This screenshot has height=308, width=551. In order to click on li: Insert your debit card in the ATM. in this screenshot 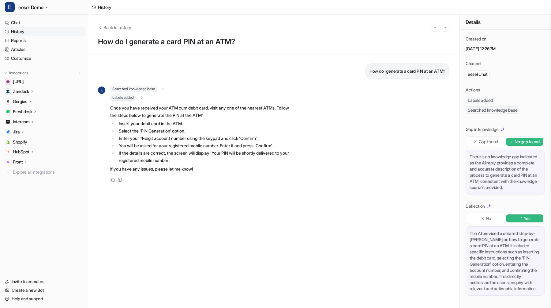, I will do `click(203, 123)`.